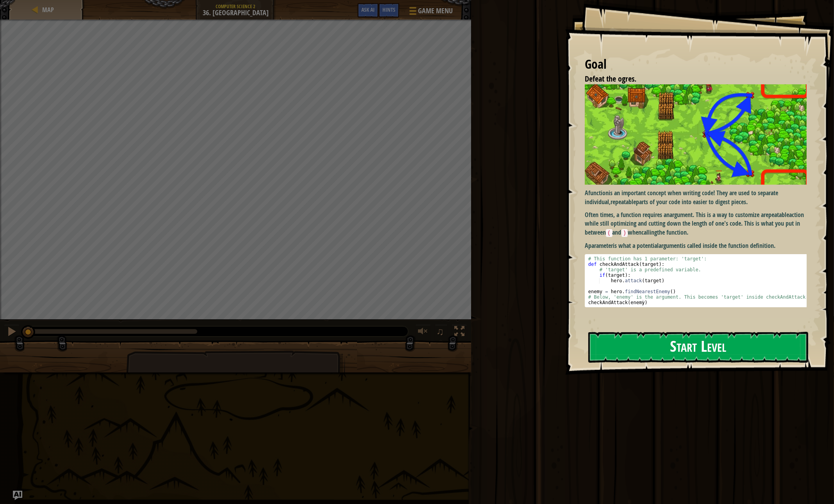 The width and height of the screenshot is (834, 504). What do you see at coordinates (12, 332) in the screenshot?
I see `button: Ctrl + P: Pause` at bounding box center [12, 332].